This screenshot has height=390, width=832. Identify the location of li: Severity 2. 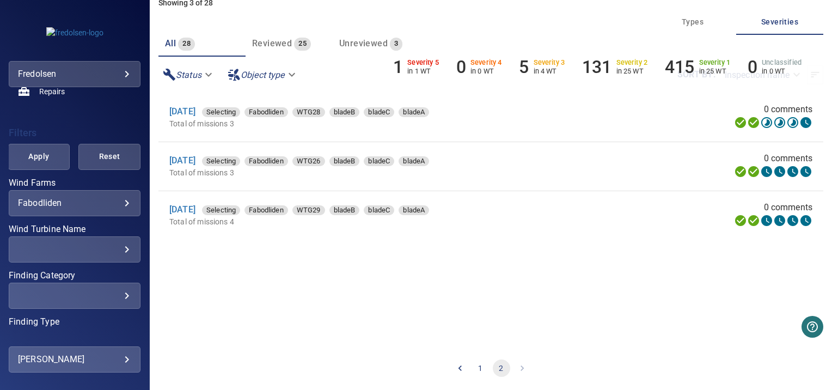
(615, 67).